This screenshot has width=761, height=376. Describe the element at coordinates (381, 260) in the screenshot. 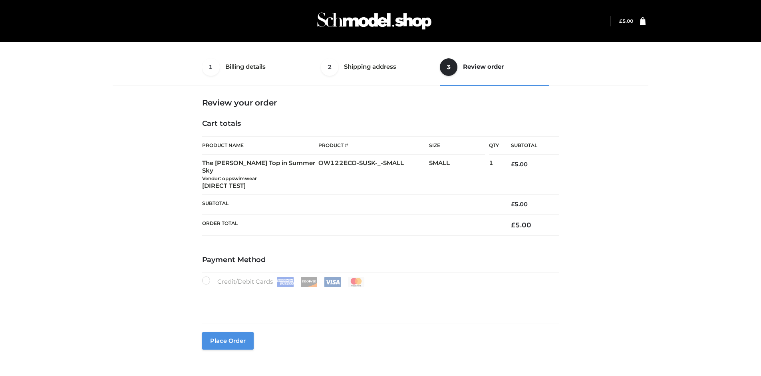

I see `h4: Payment Method` at that location.